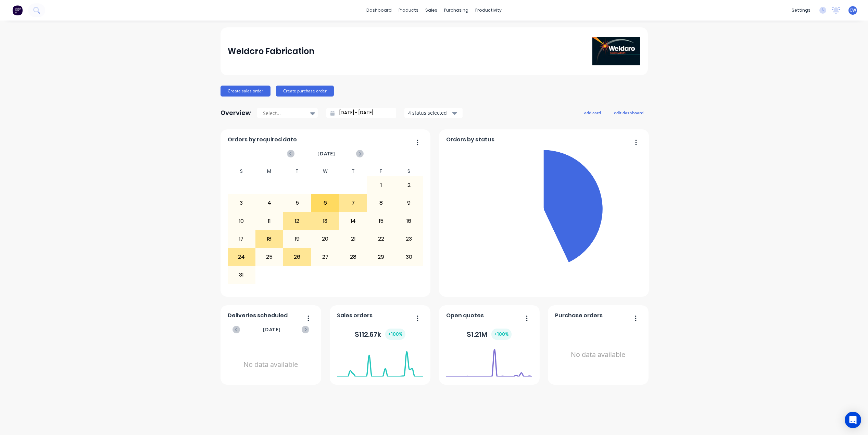  I want to click on div: 18, so click(269, 239).